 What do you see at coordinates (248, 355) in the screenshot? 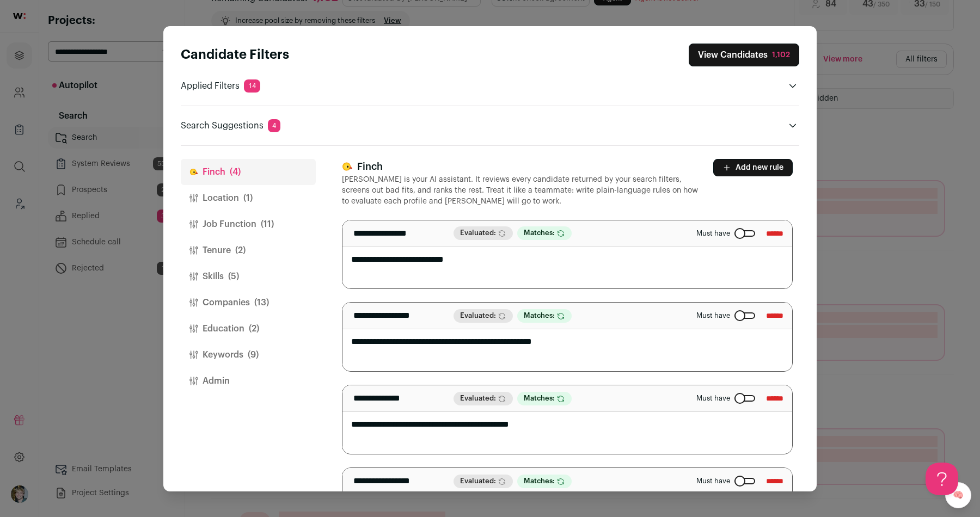
I see `button: Keywords(9)` at bounding box center [248, 355].